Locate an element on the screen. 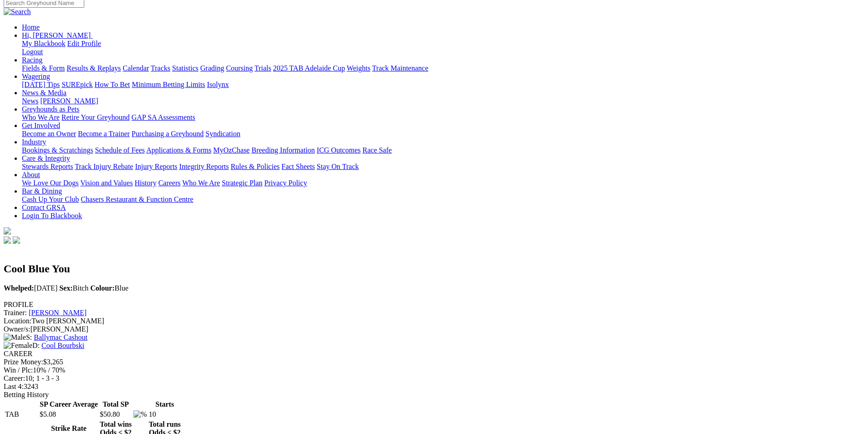 This screenshot has height=434, width=868. th: SP Career Average is located at coordinates (69, 404).